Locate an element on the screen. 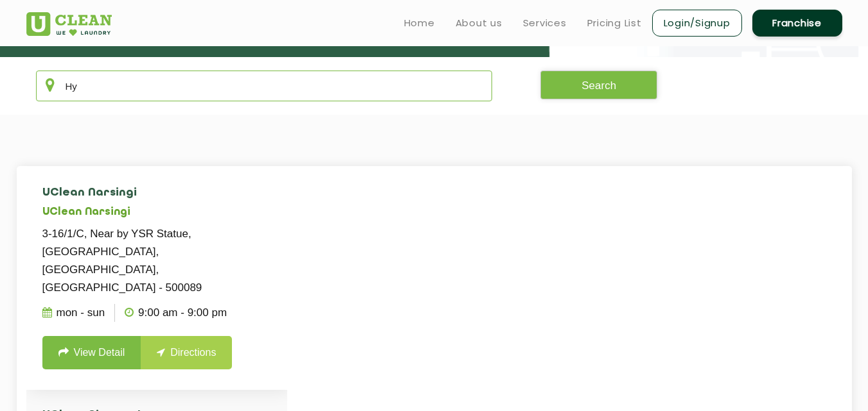  a: About us is located at coordinates (479, 23).